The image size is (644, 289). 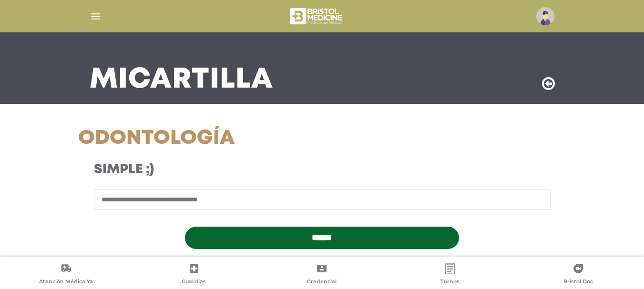 What do you see at coordinates (578, 275) in the screenshot?
I see `a: Bristol Doc` at bounding box center [578, 275].